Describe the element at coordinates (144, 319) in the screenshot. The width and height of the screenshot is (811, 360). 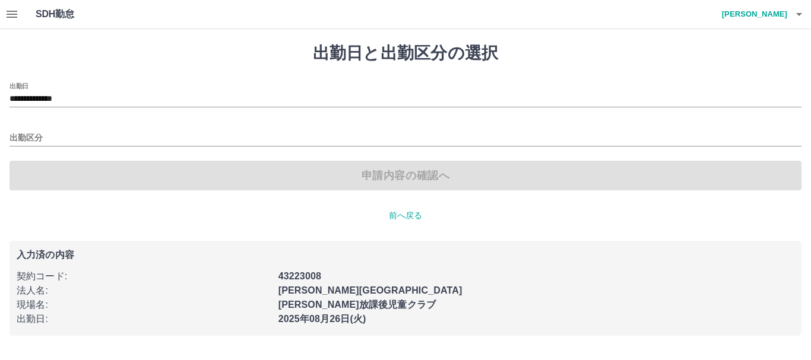
I see `p: 出勤日 :` at that location.